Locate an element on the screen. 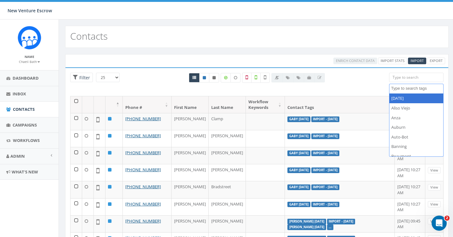 Image resolution: width=453 pixels, height=237 pixels. textarea: Search is located at coordinates (417, 88).